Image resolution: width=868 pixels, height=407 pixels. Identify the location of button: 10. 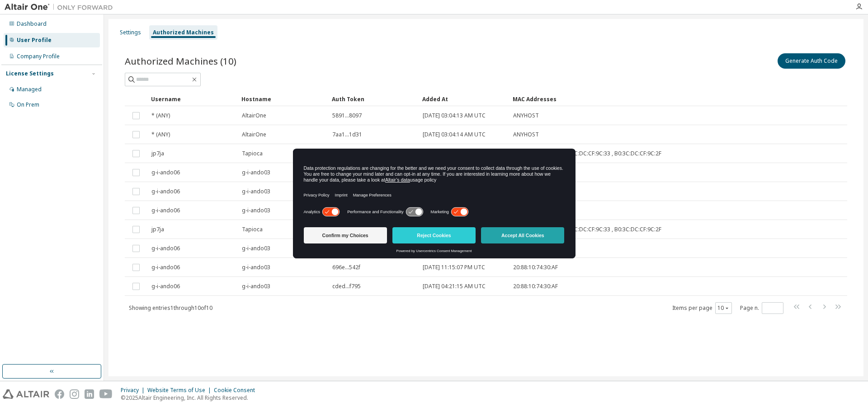
(723, 308).